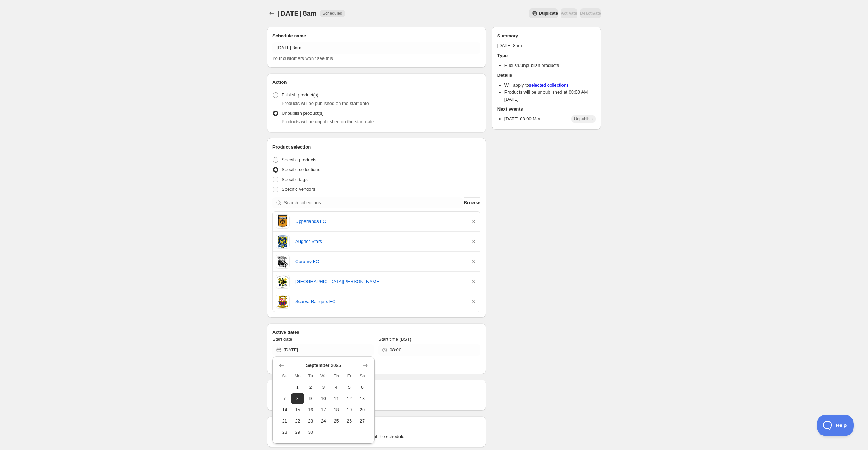 This screenshot has width=868, height=450. What do you see at coordinates (284, 399) in the screenshot?
I see `span: 7` at bounding box center [284, 399].